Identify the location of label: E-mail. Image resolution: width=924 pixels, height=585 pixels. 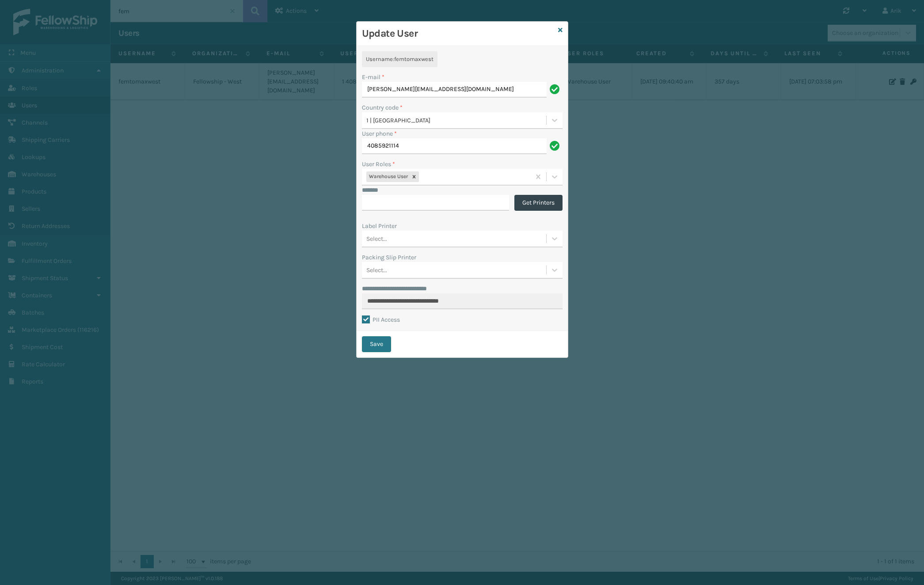
(373, 77).